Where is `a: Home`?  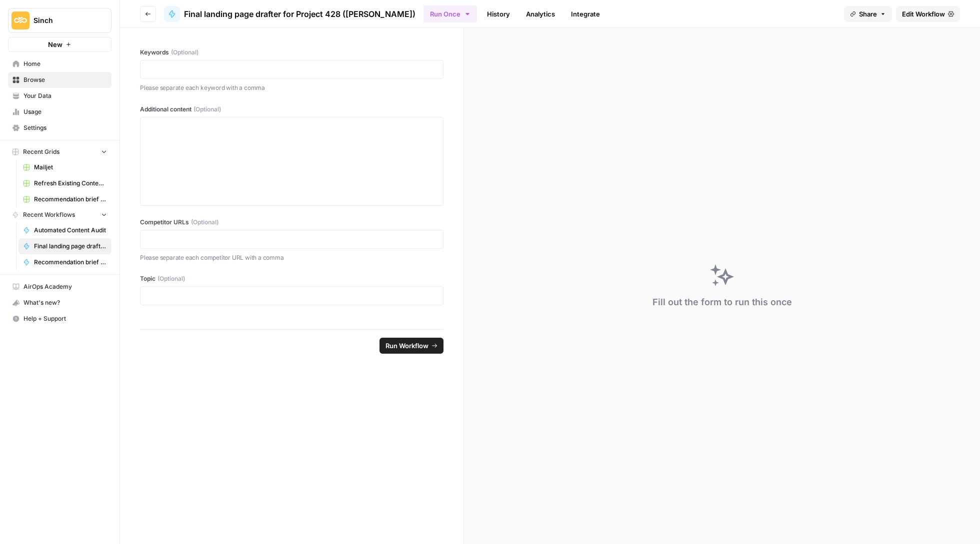
a: Home is located at coordinates (60, 64).